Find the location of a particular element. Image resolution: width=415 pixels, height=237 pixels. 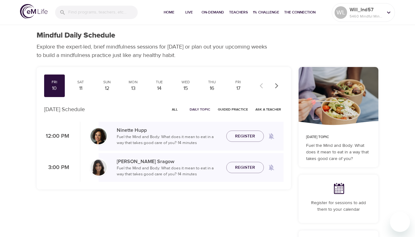

span: Teachers is located at coordinates (238, 12).